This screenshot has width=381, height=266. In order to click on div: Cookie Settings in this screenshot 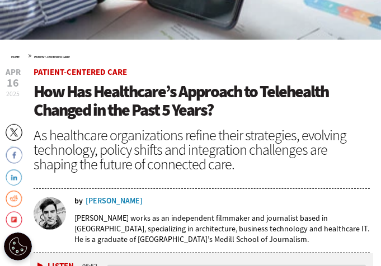, I will do `click(18, 246)`.